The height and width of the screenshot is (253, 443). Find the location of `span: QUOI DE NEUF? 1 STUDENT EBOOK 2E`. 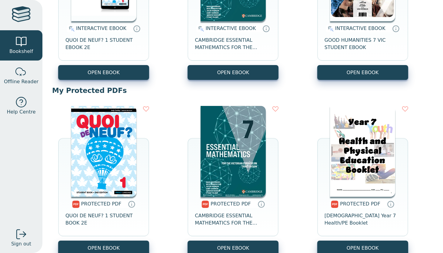

span: QUOI DE NEUF? 1 STUDENT EBOOK 2E is located at coordinates (104, 44).